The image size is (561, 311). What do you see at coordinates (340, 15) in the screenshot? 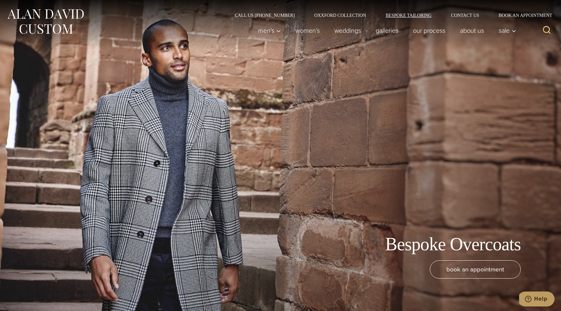
I see `a: Oxxford Collection` at bounding box center [340, 15].